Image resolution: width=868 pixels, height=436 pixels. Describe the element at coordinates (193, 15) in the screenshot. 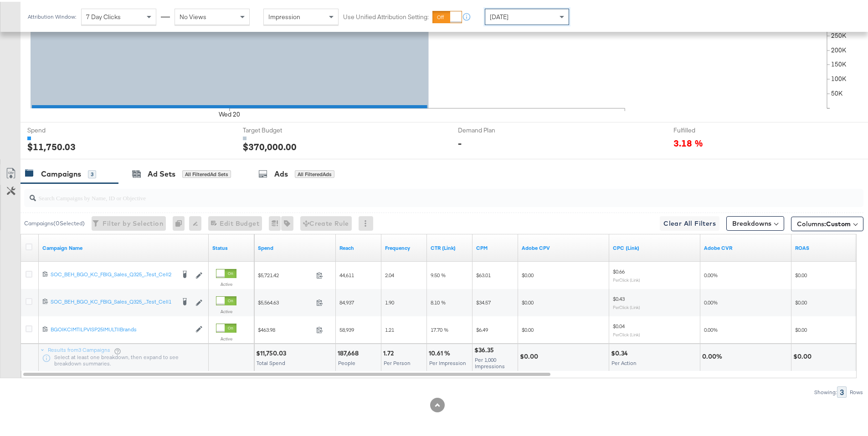

I see `span: No Views` at that location.